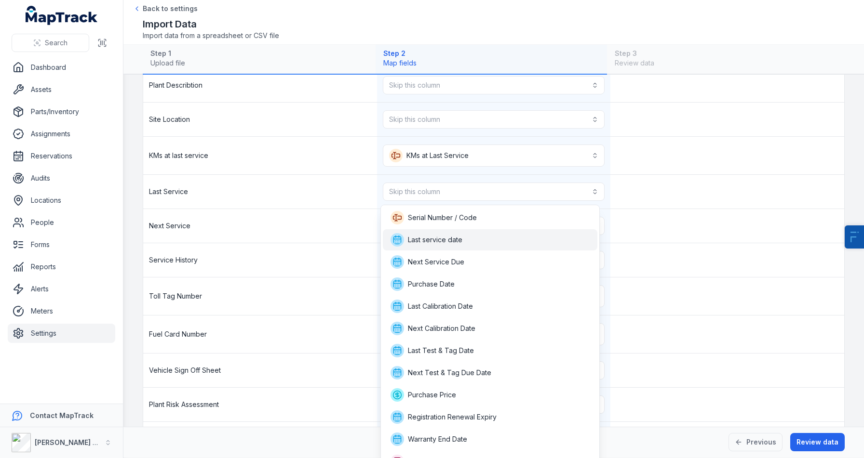 The width and height of the screenshot is (864, 458). I want to click on span: Next Test & Tag Due Date, so click(449, 373).